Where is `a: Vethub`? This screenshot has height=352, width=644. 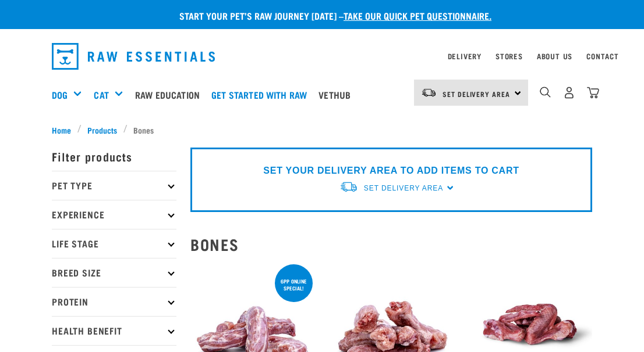 a: Vethub is located at coordinates (337, 95).